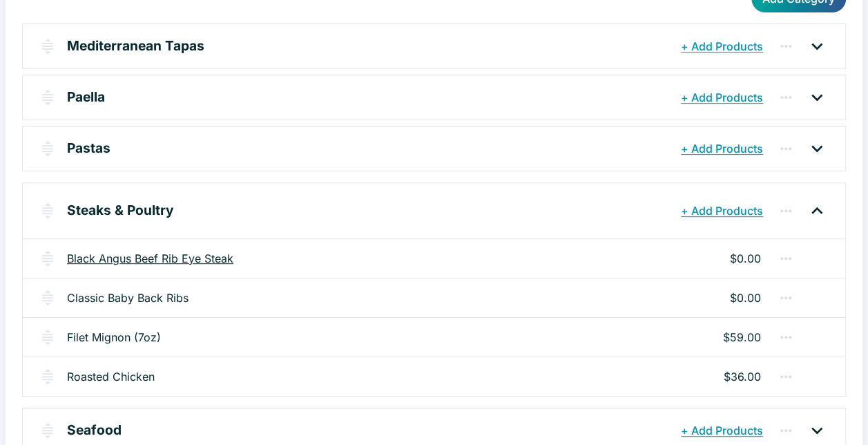 This screenshot has height=445, width=868. I want to click on p: Paella, so click(86, 97).